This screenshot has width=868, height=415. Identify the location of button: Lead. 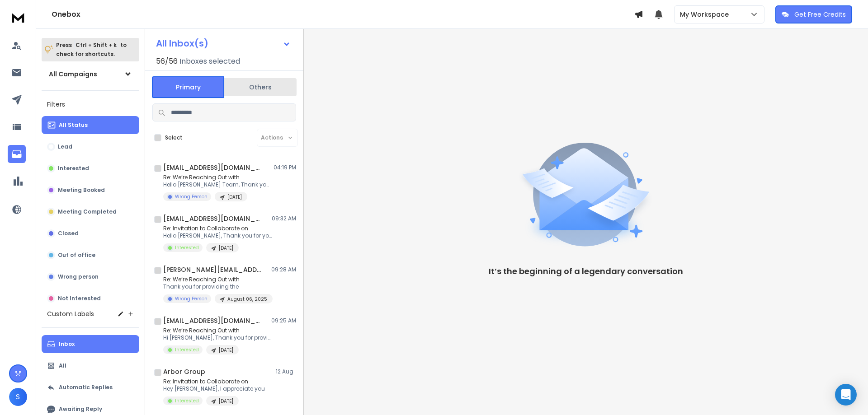
(91, 147).